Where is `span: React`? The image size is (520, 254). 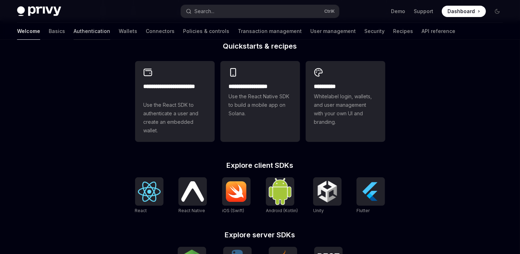 span: React is located at coordinates (141, 211).